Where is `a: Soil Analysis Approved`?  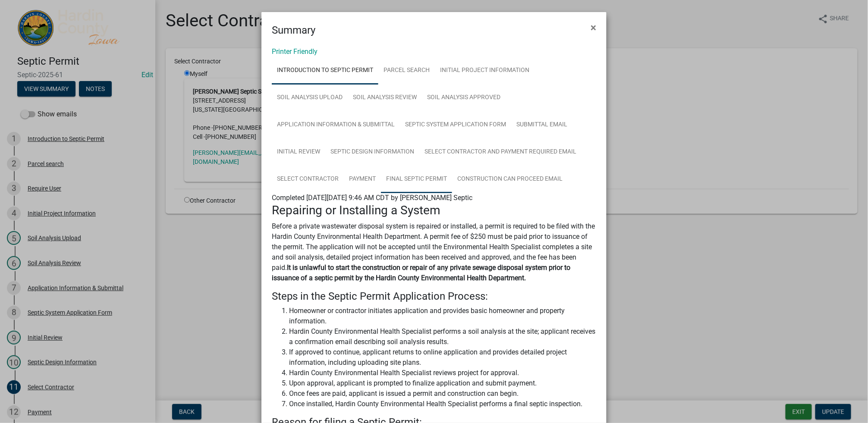
a: Soil Analysis Approved is located at coordinates (464, 98).